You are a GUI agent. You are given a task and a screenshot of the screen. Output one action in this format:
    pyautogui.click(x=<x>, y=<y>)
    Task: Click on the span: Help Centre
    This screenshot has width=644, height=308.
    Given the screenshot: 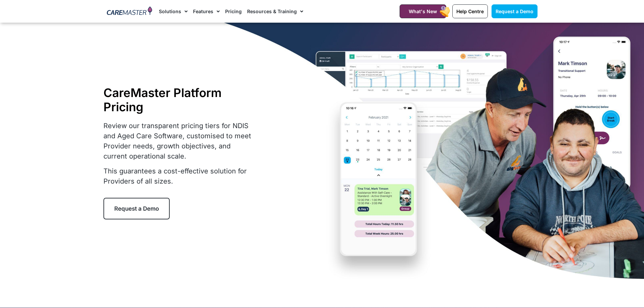 What is the action you would take?
    pyautogui.click(x=470, y=11)
    